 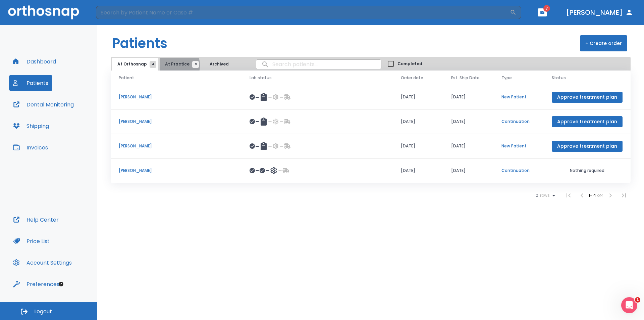 I want to click on div: tabs, so click(x=174, y=64).